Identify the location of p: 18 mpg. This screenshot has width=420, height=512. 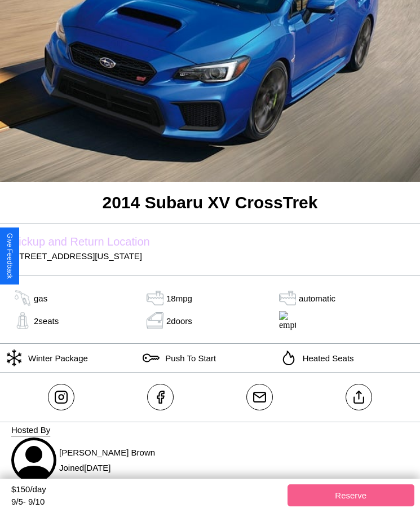
(180, 298).